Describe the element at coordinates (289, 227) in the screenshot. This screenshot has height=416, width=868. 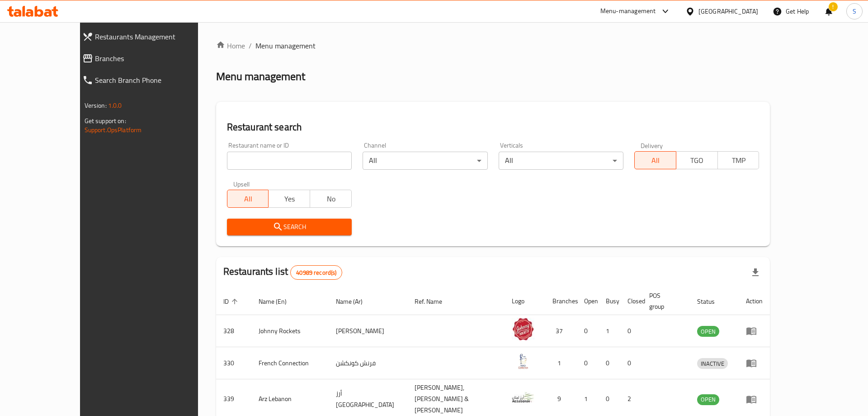
I see `span: Search` at that location.